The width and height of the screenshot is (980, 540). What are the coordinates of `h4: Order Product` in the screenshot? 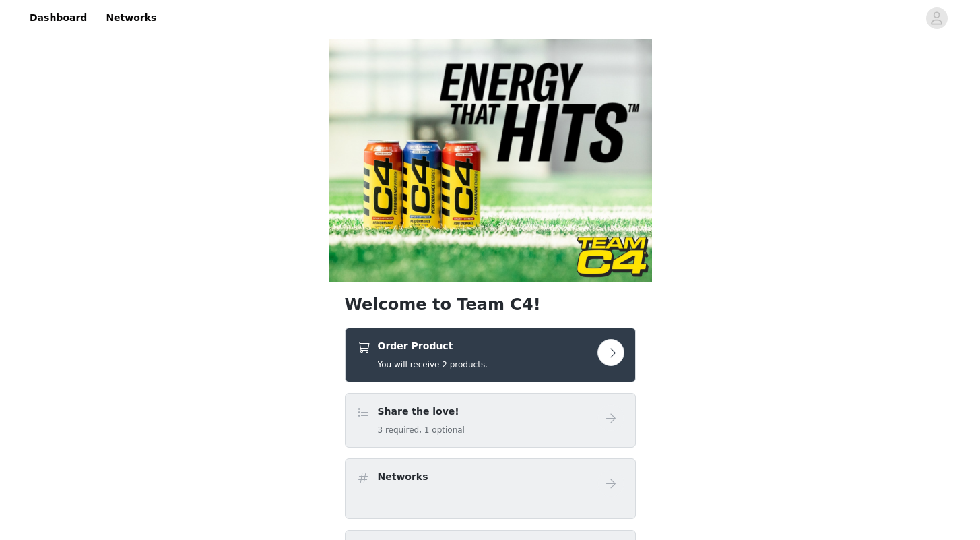 It's located at (433, 346).